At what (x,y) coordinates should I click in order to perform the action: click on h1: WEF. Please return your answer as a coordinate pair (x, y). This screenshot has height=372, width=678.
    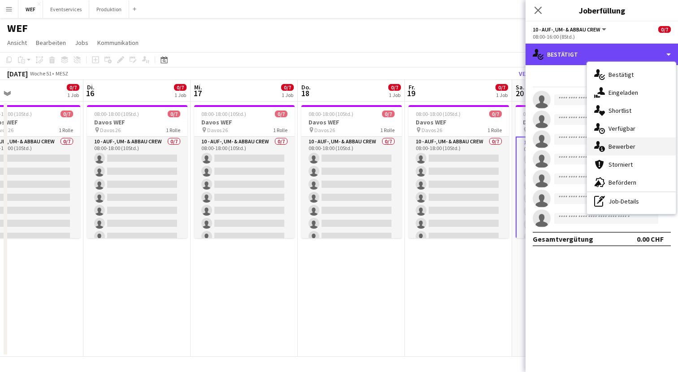
    Looking at the image, I should click on (18, 28).